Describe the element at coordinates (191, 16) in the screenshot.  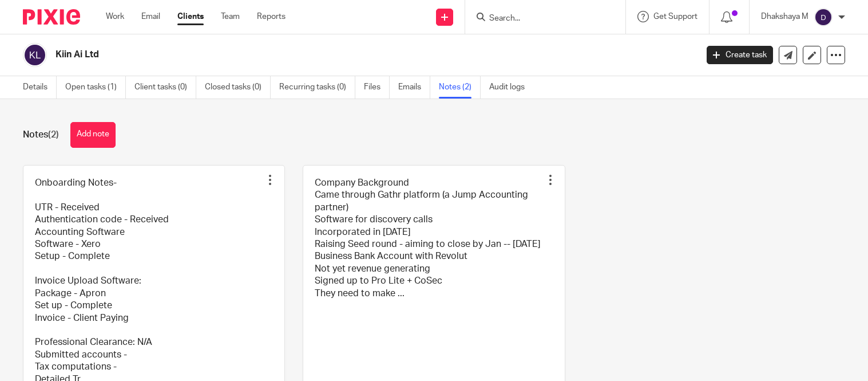
I see `a: Clients` at that location.